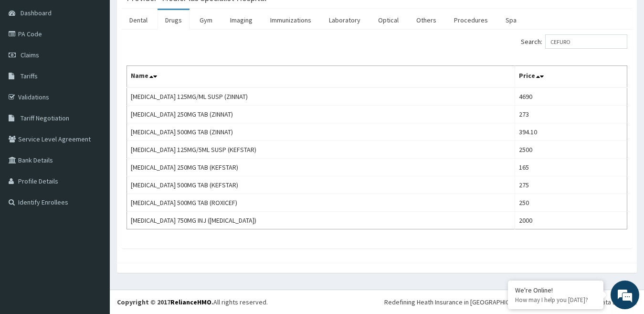 The image size is (644, 314). What do you see at coordinates (571, 167) in the screenshot?
I see `td: 165` at bounding box center [571, 167].